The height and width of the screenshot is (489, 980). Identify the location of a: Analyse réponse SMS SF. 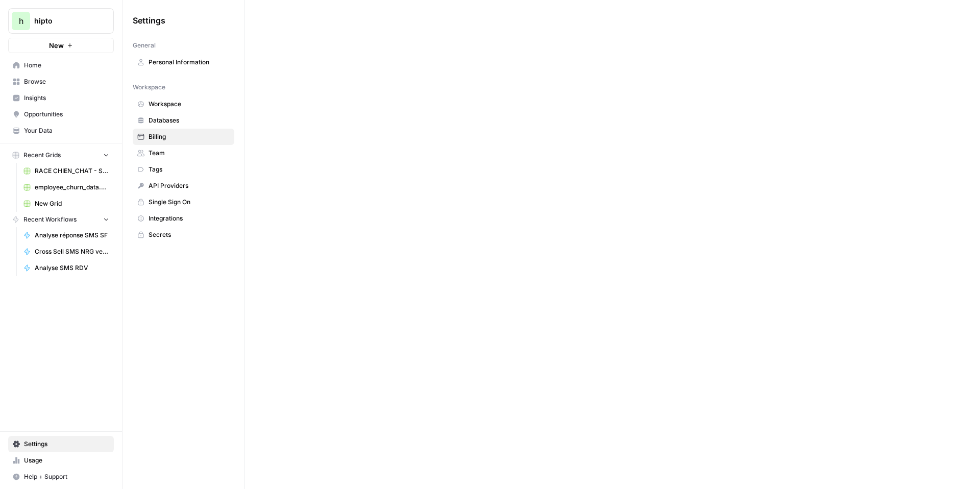
(66, 235).